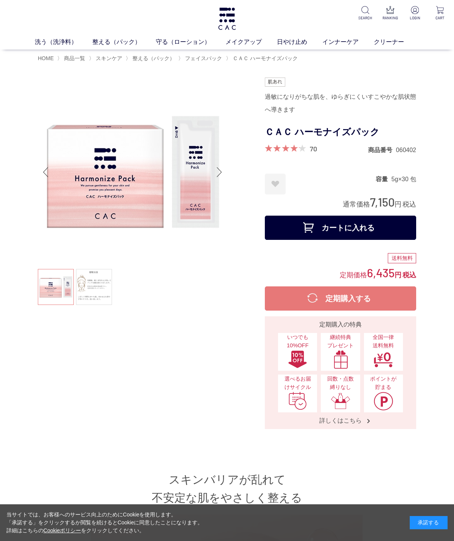 The height and width of the screenshot is (541, 454). What do you see at coordinates (340, 372) in the screenshot?
I see `a: 定期購入の特典 いつでも10%OFFいつでも10%OFF 継続特典プレゼント継続特典プレゼント 全国一律送料無料全国一律送料無料 選べるお届けサイクル選べるお届けサイクル 回数・点数縛りなし回数...` at bounding box center [340, 372].